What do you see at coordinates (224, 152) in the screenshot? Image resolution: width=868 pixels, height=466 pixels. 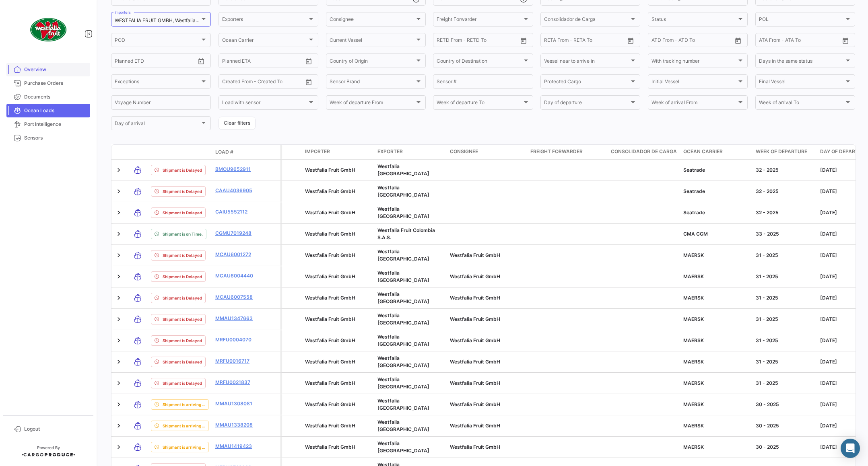 I see `span: Load #` at bounding box center [224, 152].